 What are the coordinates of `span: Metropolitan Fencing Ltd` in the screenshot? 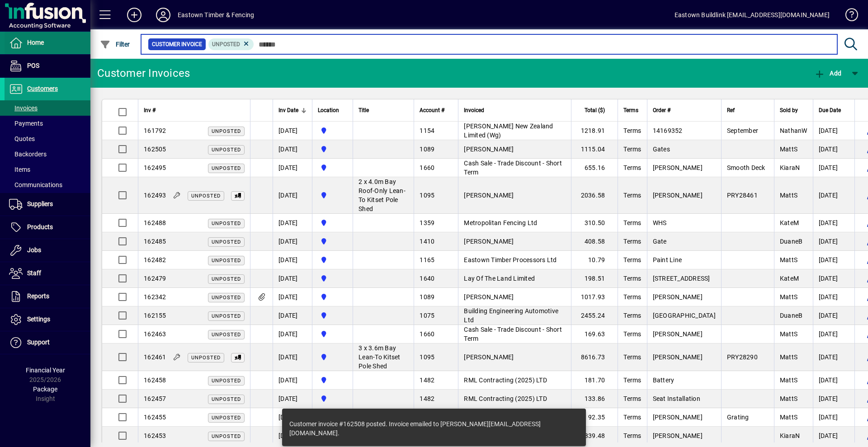 It's located at (500, 223).